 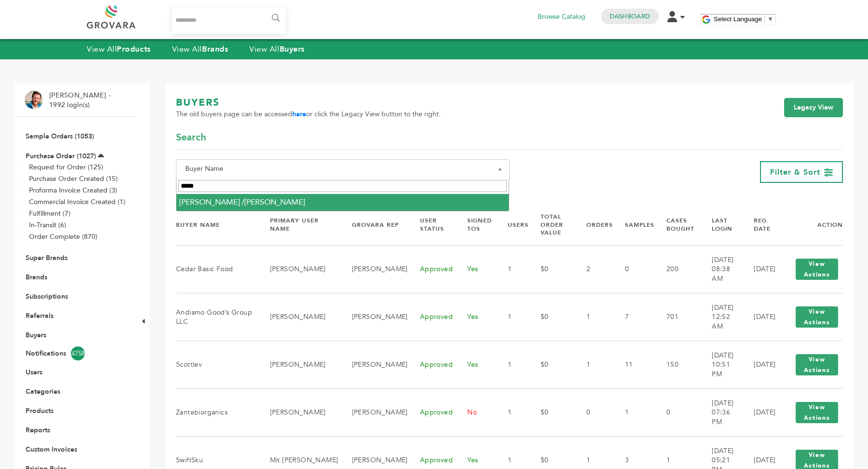 What do you see at coordinates (217, 317) in the screenshot?
I see `td: Andiamo Good’s Group LLC` at bounding box center [217, 317].